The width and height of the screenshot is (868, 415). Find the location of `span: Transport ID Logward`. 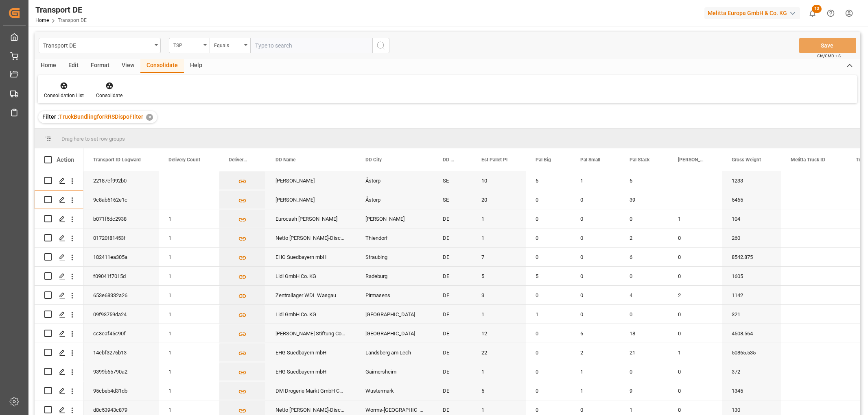

span: Transport ID Logward is located at coordinates (116, 160).